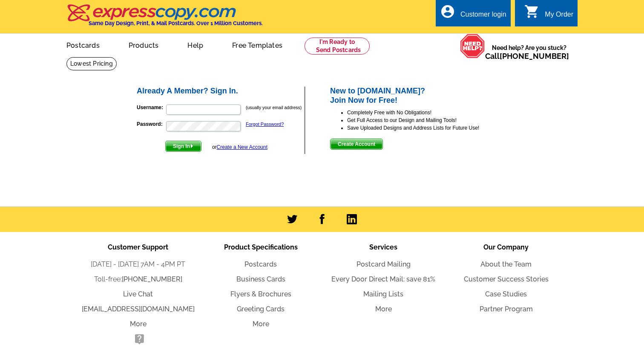  I want to click on label: Password:, so click(151, 124).